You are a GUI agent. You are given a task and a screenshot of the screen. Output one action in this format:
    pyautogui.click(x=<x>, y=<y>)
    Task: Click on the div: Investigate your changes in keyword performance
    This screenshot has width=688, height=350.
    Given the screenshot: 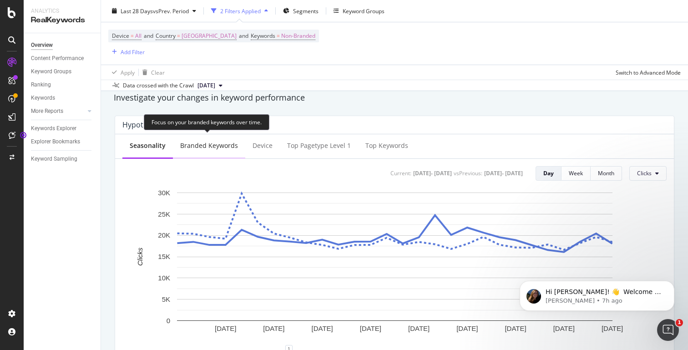 What is the action you would take?
    pyautogui.click(x=395, y=98)
    